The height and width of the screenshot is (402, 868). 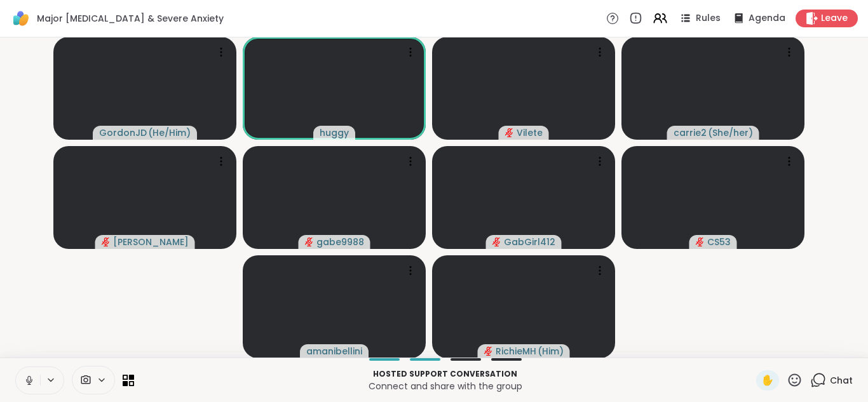 I want to click on span: huggy, so click(x=334, y=132).